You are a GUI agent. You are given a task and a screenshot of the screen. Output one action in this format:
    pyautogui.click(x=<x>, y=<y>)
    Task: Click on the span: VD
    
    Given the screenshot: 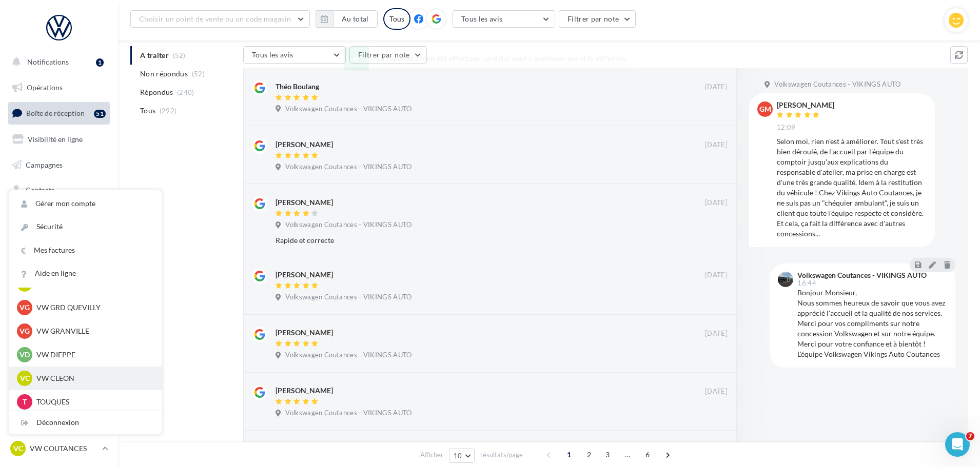 What is the action you would take?
    pyautogui.click(x=25, y=355)
    